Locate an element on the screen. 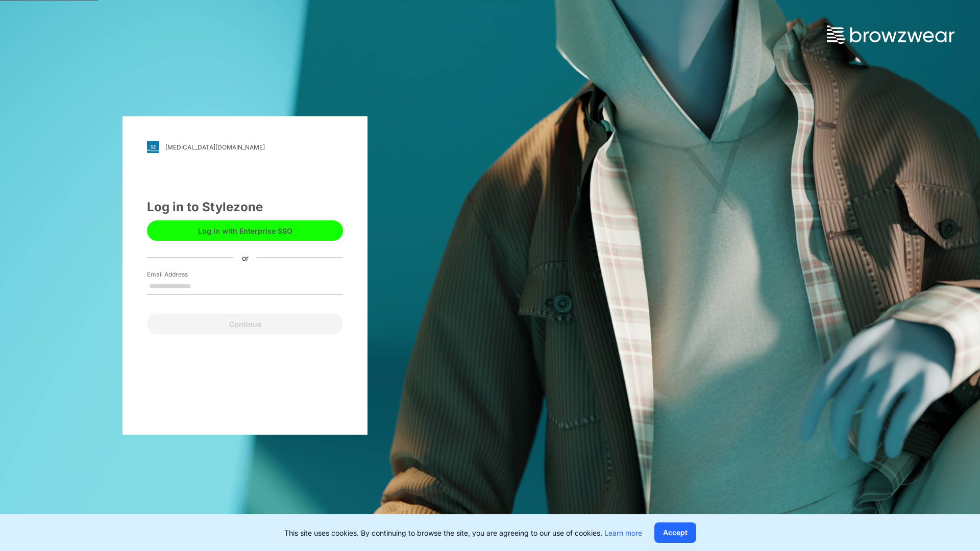 This screenshot has height=551, width=980. button: Accept is located at coordinates (676, 532).